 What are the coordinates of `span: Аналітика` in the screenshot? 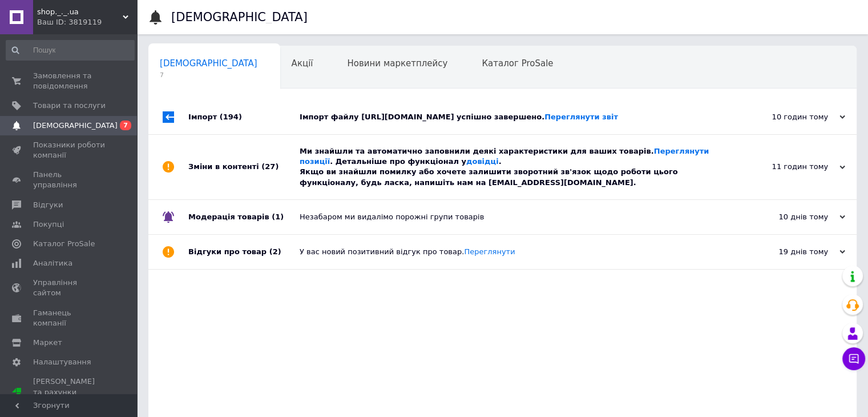 It's located at (53, 263).